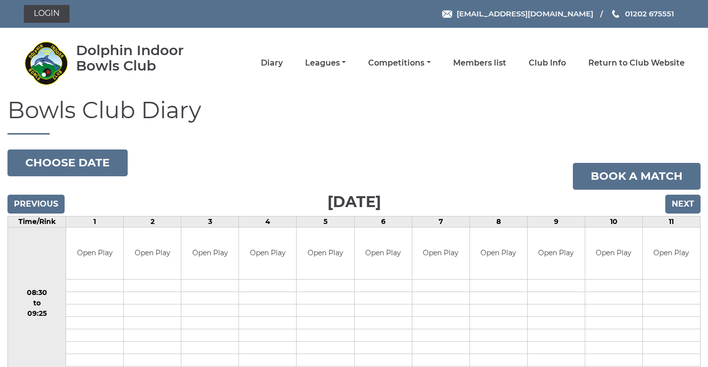 Image resolution: width=708 pixels, height=367 pixels. I want to click on input: Next, so click(682, 204).